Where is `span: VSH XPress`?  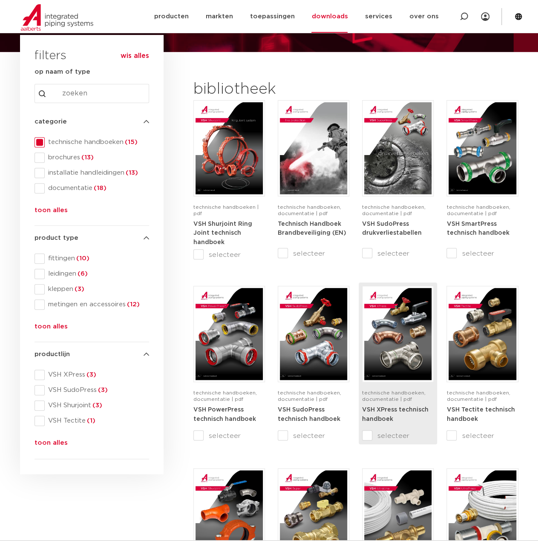 span: VSH XPress is located at coordinates (97, 375).